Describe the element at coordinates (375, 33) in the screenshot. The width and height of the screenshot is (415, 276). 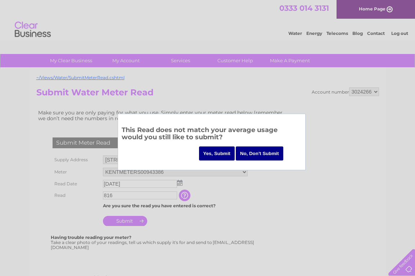
I see `a: Contact` at that location.